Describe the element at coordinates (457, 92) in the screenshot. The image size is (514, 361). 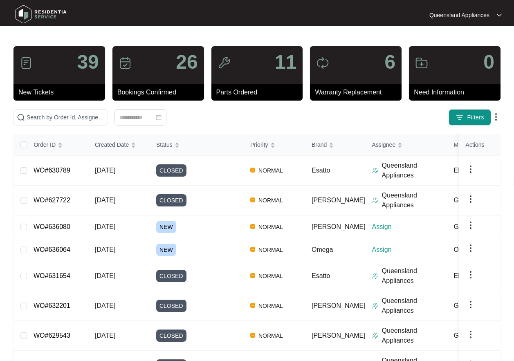
I see `p: Need Information` at that location.